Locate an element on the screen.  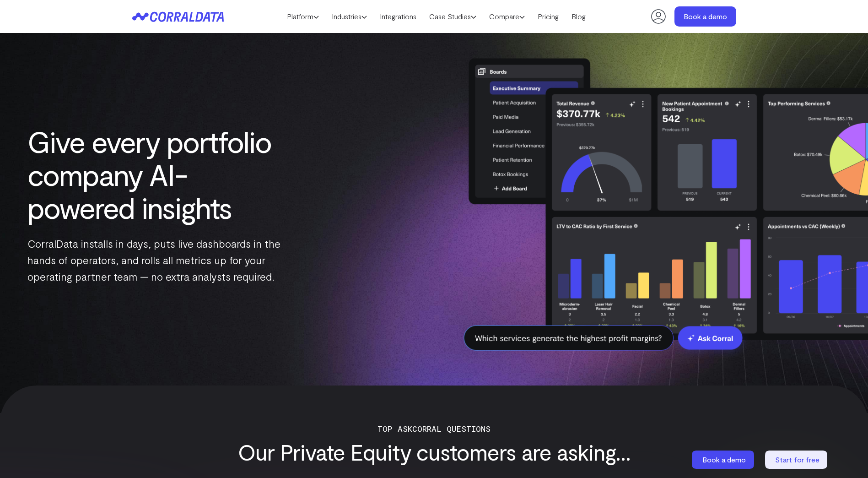
p: Top AskCorral Questions is located at coordinates (434, 429).